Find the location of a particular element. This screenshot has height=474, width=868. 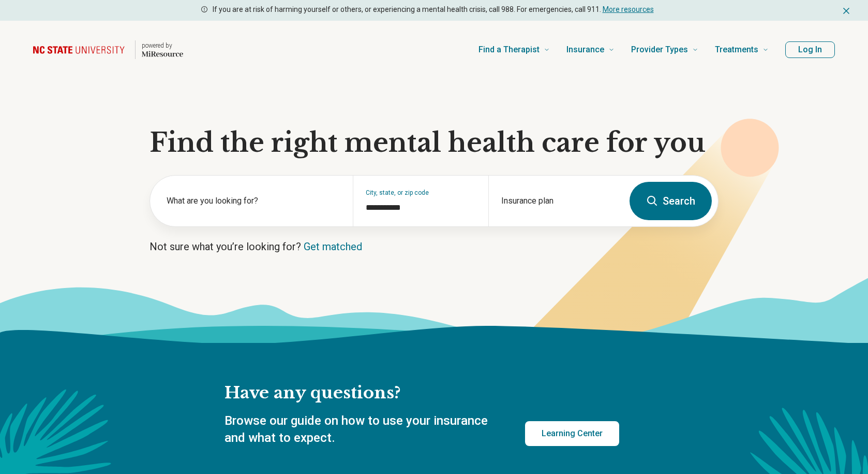

a: Get matched is located at coordinates (333, 247).